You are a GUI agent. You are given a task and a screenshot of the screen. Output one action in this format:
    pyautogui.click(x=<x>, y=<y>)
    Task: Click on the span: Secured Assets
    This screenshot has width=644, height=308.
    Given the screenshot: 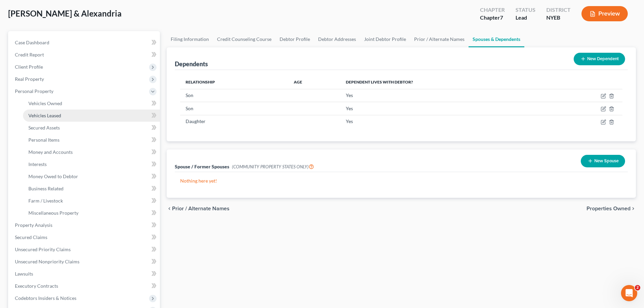 What is the action you would take?
    pyautogui.click(x=44, y=127)
    